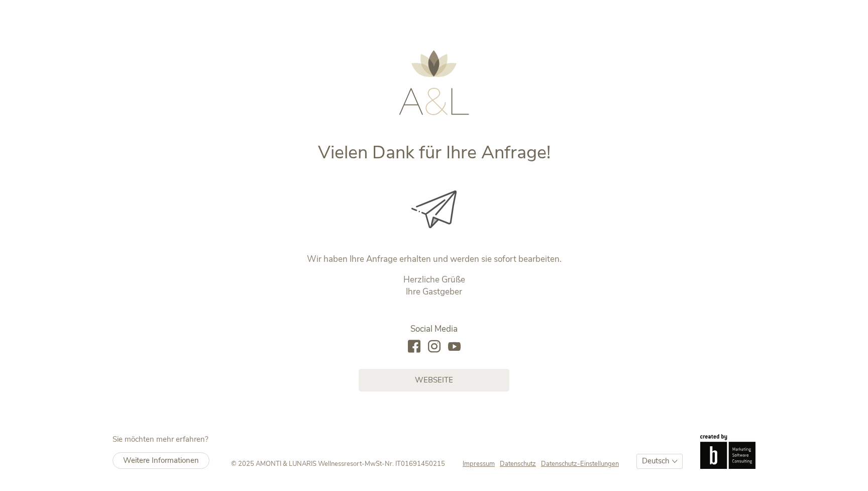 The height and width of the screenshot is (491, 868). I want to click on span: Datenschutz-Einstellungen, so click(579, 464).